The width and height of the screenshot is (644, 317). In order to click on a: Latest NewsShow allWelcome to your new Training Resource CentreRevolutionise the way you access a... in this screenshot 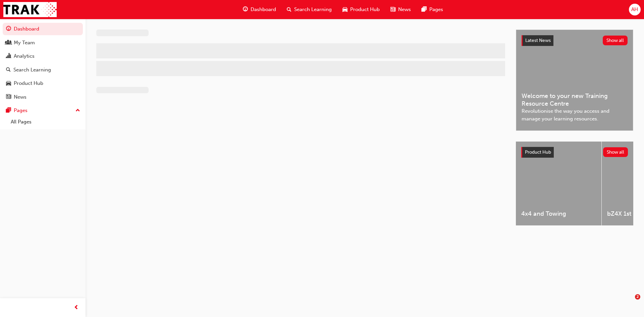, I will do `click(575, 80)`.